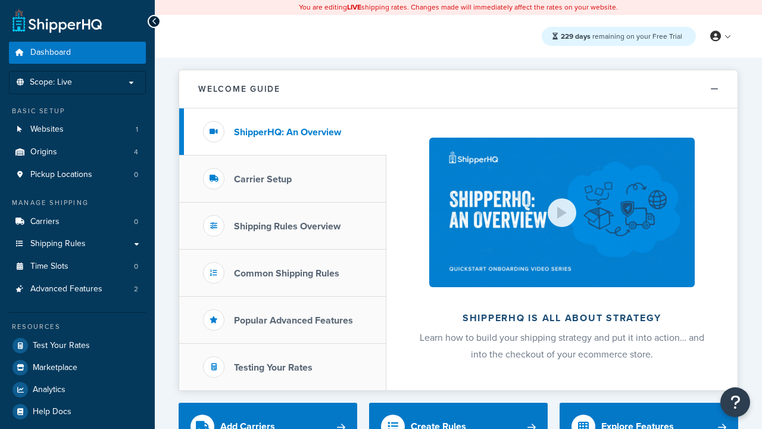 Image resolution: width=762 pixels, height=429 pixels. What do you see at coordinates (77, 289) in the screenshot?
I see `a: Advanced Features2` at bounding box center [77, 289].